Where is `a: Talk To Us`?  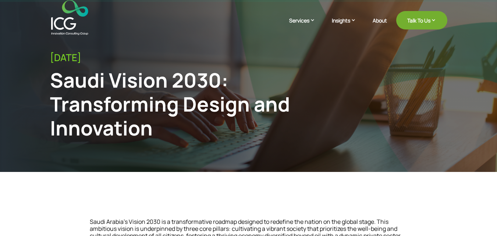
a: Talk To Us is located at coordinates (422, 20).